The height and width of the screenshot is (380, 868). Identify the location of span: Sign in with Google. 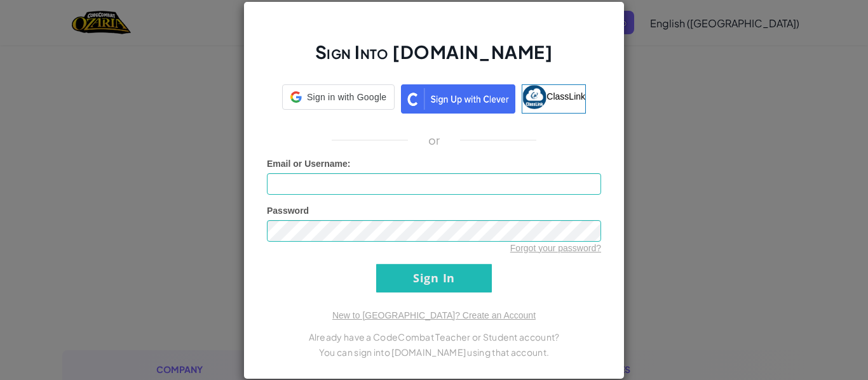
(347, 97).